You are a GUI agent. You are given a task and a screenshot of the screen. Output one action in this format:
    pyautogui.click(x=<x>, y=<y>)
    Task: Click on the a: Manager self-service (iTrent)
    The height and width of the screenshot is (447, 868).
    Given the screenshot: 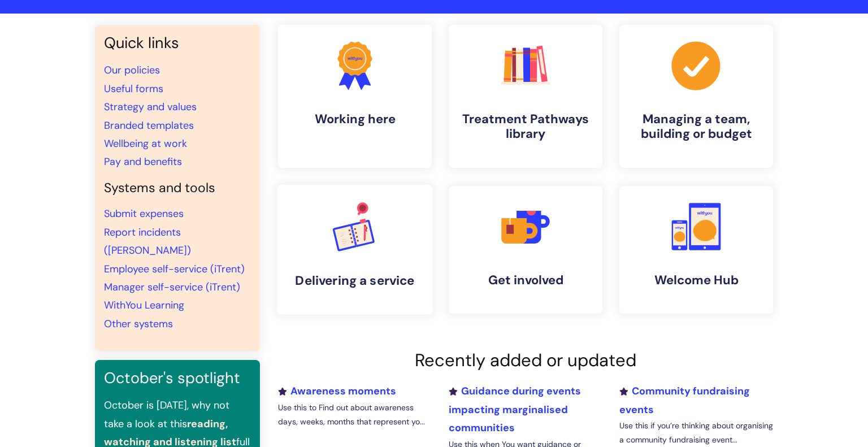 What is the action you would take?
    pyautogui.click(x=172, y=287)
    